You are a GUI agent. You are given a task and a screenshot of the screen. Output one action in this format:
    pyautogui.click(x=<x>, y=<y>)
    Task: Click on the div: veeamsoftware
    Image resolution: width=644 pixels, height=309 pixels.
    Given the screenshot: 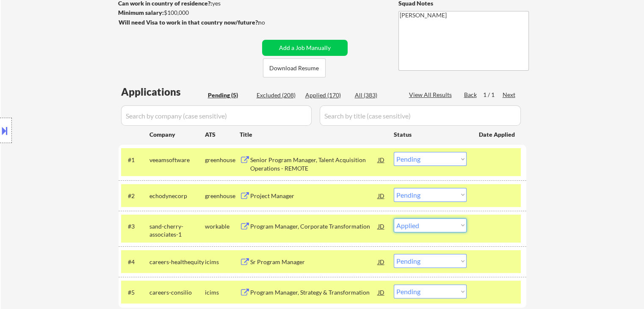 What is the action you would take?
    pyautogui.click(x=177, y=160)
    